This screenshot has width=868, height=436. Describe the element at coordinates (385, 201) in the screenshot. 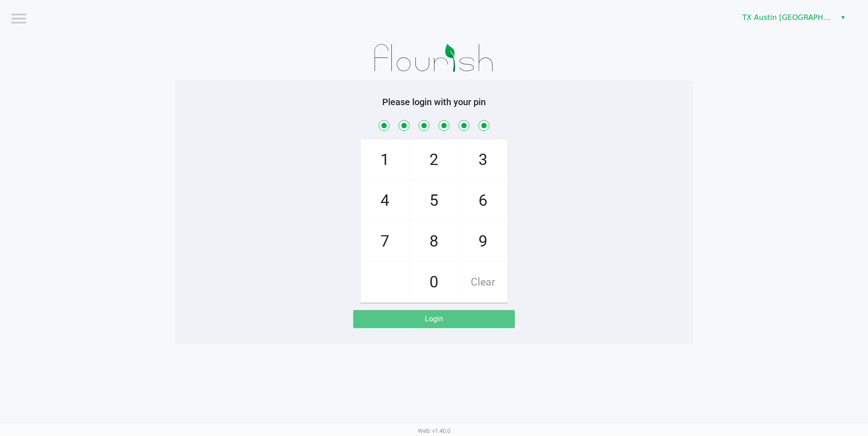

I see `span: 4` at that location.